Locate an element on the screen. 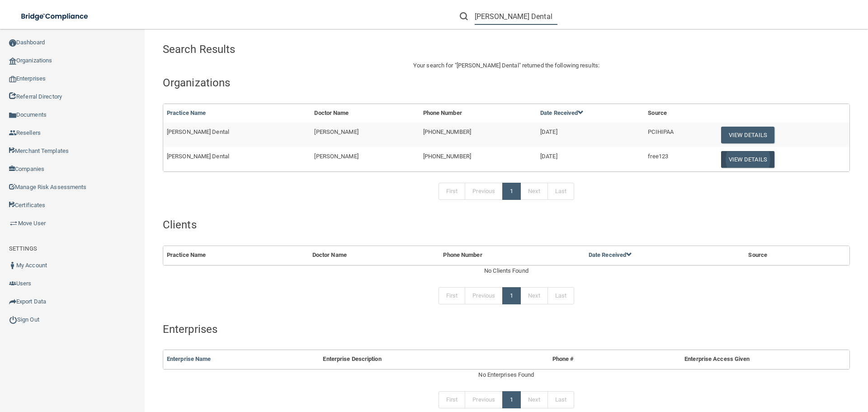 The width and height of the screenshot is (868, 412). div: No Enterprises Found is located at coordinates (507, 375).